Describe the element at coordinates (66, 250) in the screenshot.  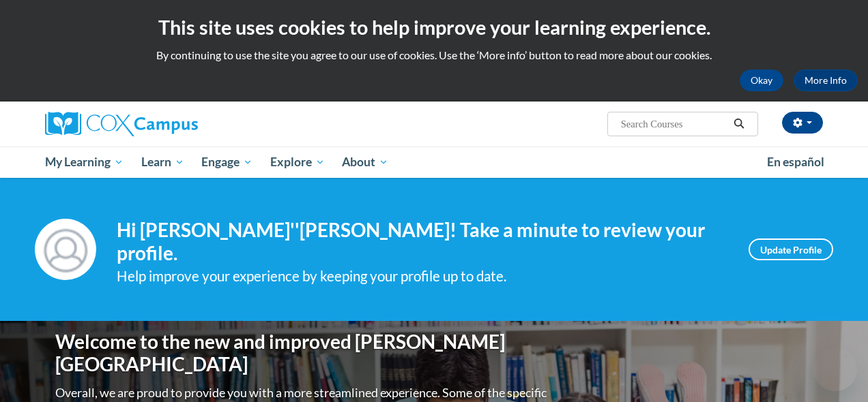
I see `img: Profile Image` at that location.